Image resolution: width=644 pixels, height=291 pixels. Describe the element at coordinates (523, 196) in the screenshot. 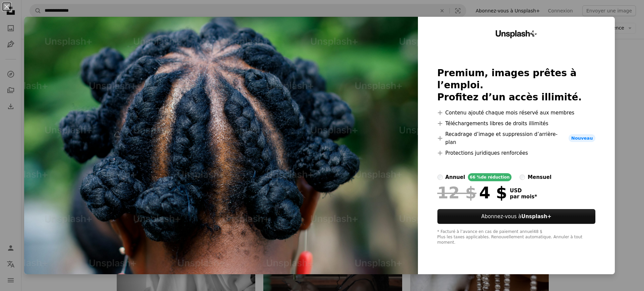

I see `span: par mois *` at that location.